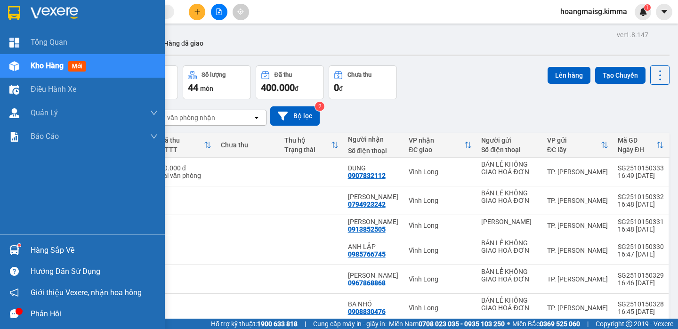  I want to click on div: 0794923242, so click(367, 204).